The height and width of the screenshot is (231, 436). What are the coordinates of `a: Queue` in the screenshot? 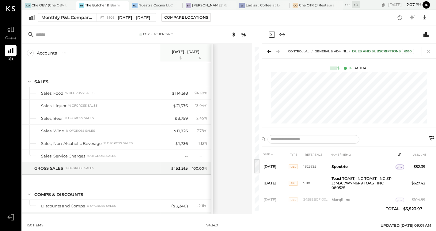 It's located at (11, 32).